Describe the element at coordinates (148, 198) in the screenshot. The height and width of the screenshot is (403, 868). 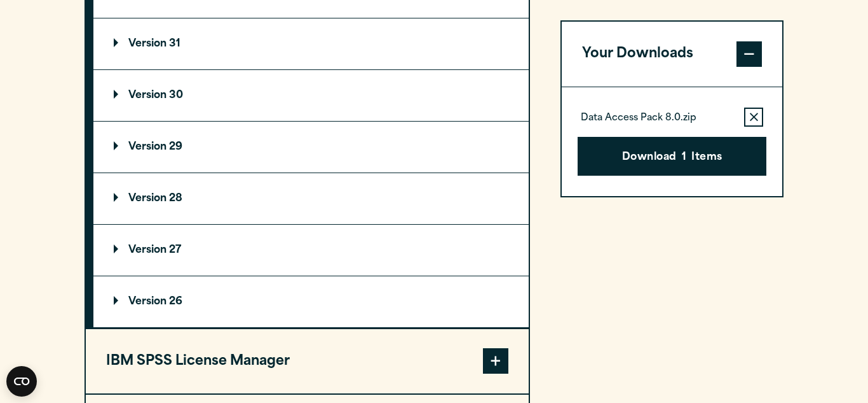
I see `p: Version 28` at that location.